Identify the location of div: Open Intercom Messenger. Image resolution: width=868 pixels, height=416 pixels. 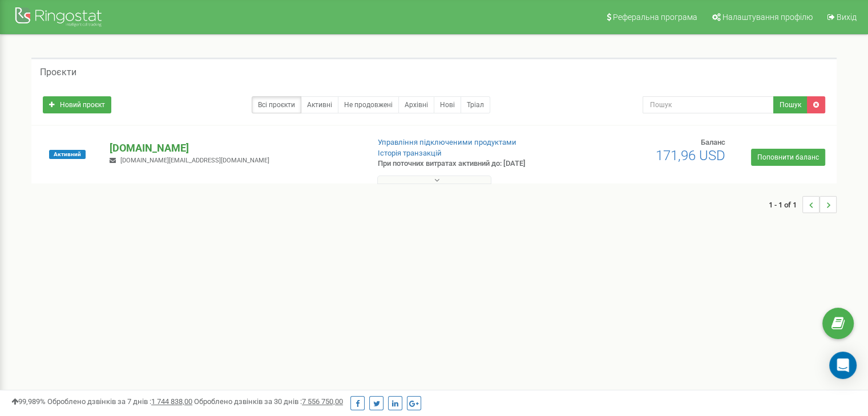
(843, 365).